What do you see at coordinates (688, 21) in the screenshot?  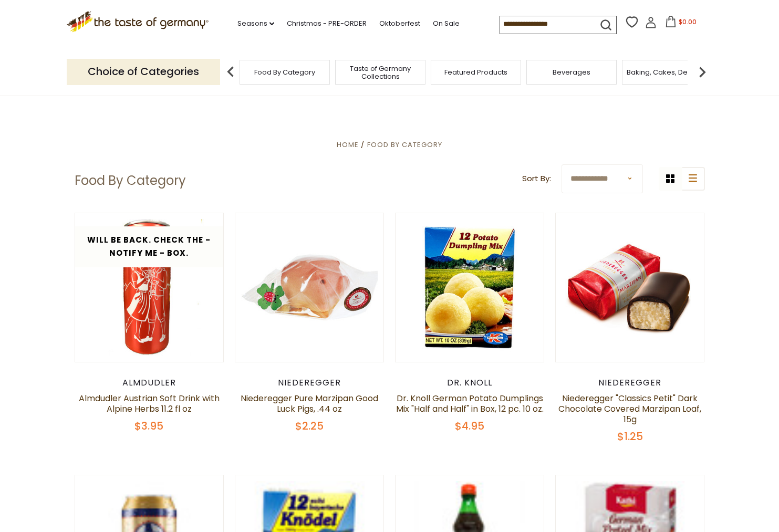 I see `span: $0.00` at bounding box center [688, 21].